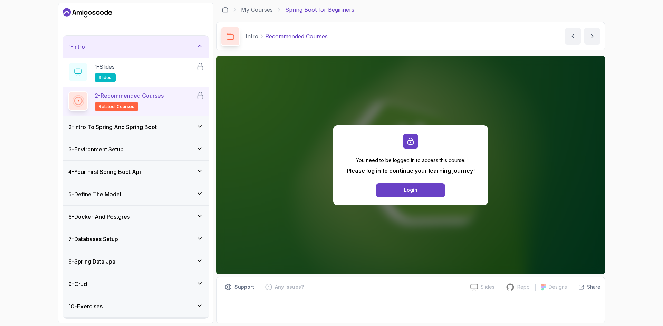 The height and width of the screenshot is (326, 663). What do you see at coordinates (411, 190) in the screenshot?
I see `div: Login` at bounding box center [411, 190].